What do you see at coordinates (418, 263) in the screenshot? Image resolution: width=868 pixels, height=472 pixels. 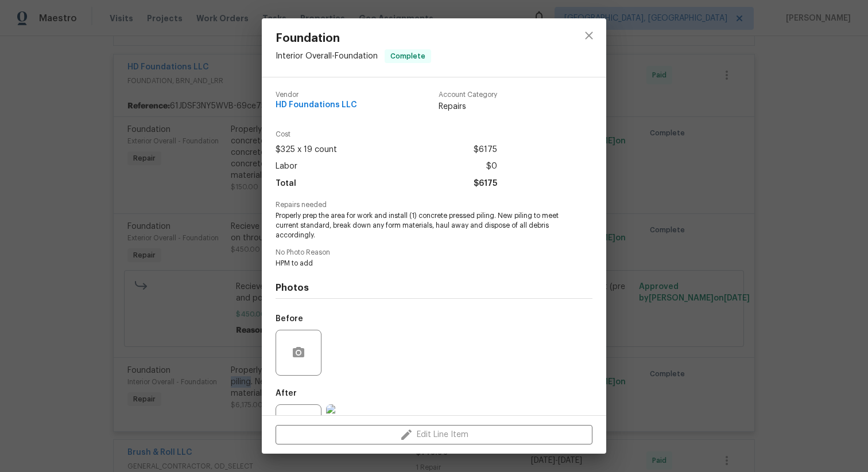 I see `span: HPM to add` at bounding box center [418, 263].